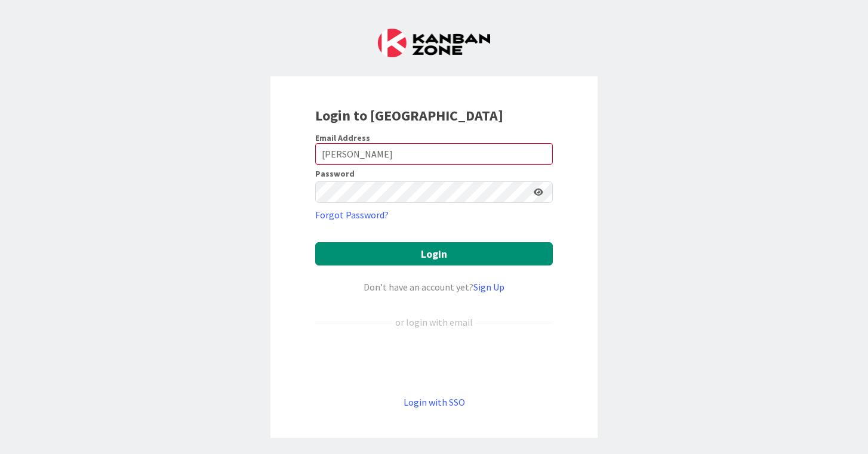 The width and height of the screenshot is (868, 454). What do you see at coordinates (434, 43) in the screenshot?
I see `img: Kanban Zone` at bounding box center [434, 43].